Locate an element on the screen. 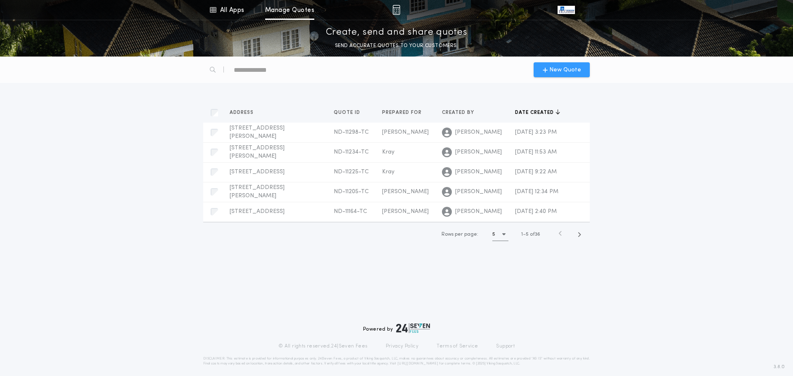  span: ND-11298-TC is located at coordinates (351, 132).